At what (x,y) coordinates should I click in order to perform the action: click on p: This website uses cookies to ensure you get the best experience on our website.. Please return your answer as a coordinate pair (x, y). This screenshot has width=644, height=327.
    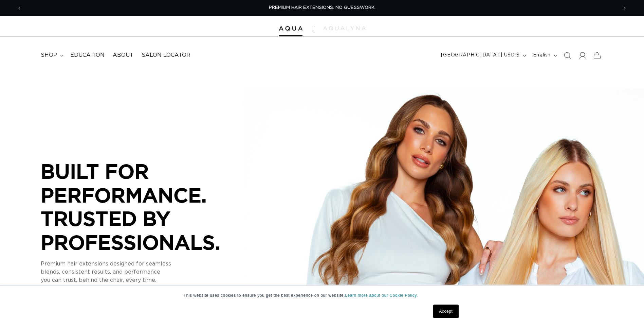
    Looking at the image, I should click on (322, 295).